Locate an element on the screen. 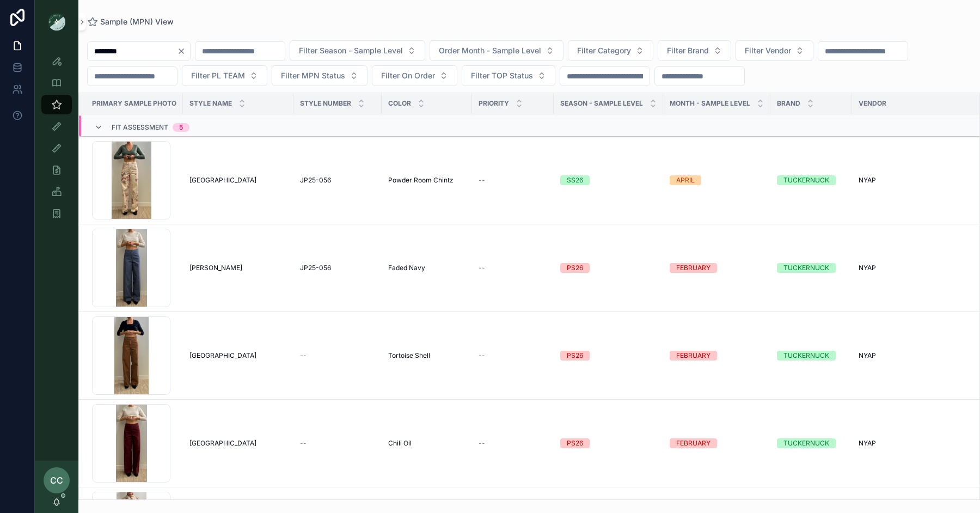  span: Faded Navy is located at coordinates (406, 268).